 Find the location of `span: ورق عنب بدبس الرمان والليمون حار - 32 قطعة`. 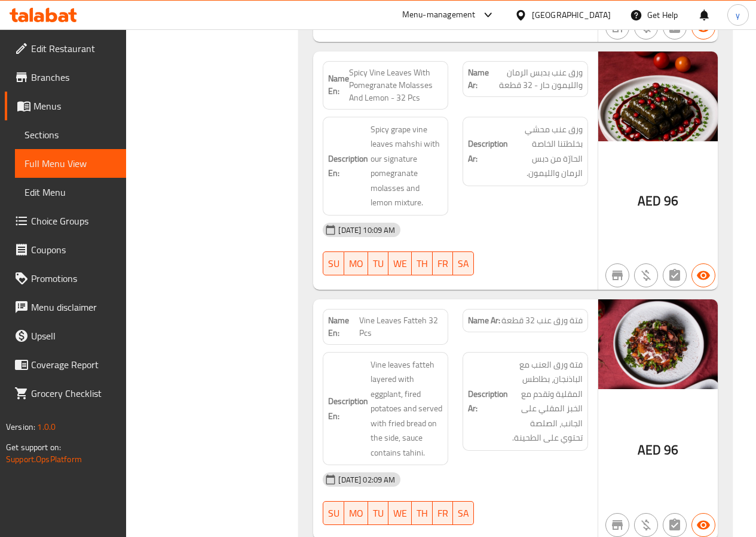

span: ورق عنب بدبس الرمان والليمون حار - 32 قطعة is located at coordinates (536, 79).